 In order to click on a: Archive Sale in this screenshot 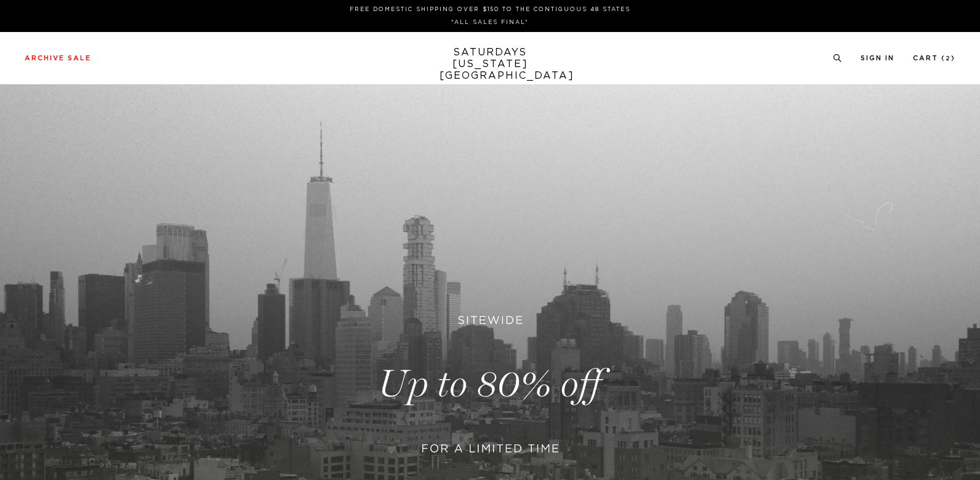, I will do `click(58, 58)`.